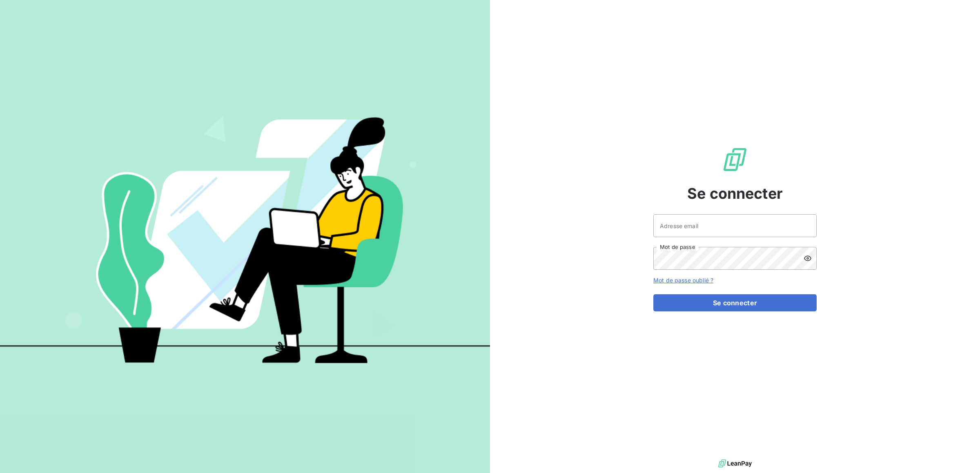  Describe the element at coordinates (735, 160) in the screenshot. I see `img: Logo LeanPay` at that location.